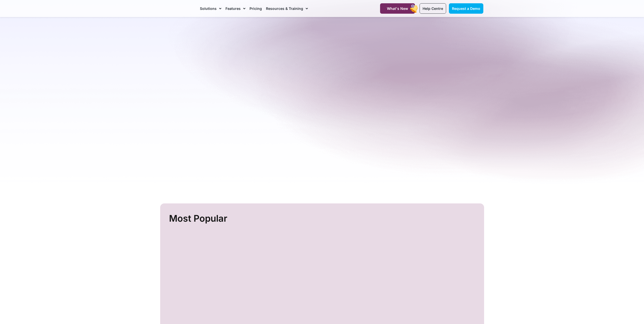 The height and width of the screenshot is (324, 644). What do you see at coordinates (466, 9) in the screenshot?
I see `a: Request a Demo` at bounding box center [466, 9].